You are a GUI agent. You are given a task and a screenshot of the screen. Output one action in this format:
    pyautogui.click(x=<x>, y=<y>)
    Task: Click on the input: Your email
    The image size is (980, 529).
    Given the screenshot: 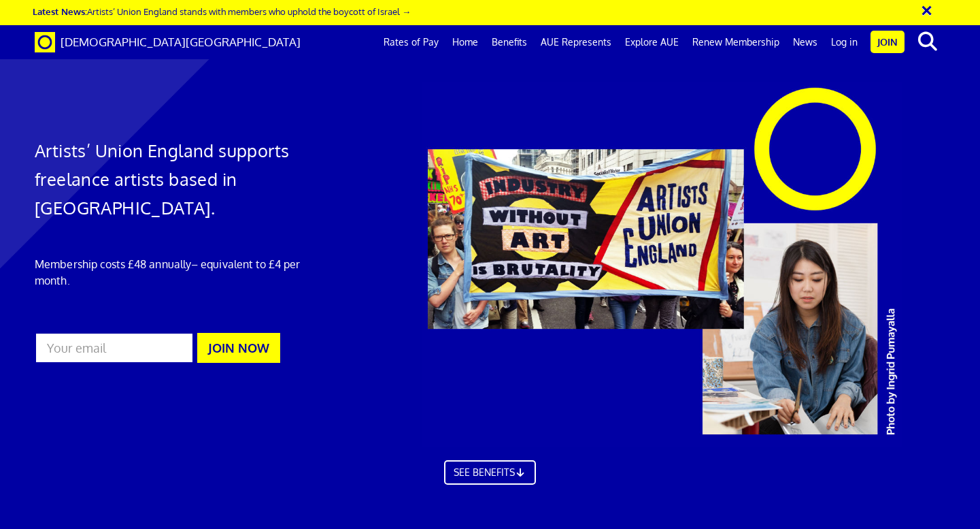 What is the action you would take?
    pyautogui.click(x=114, y=348)
    